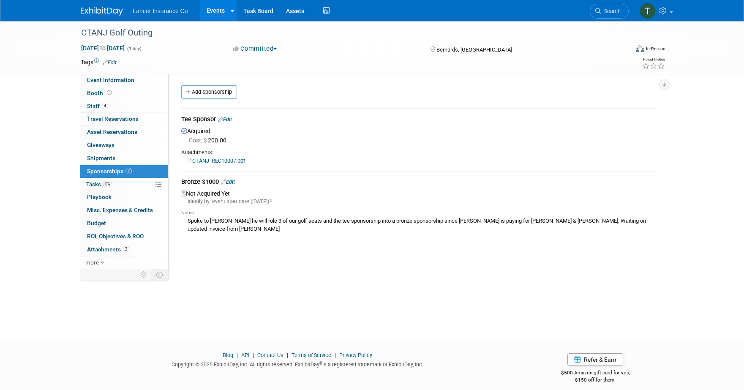  What do you see at coordinates (115, 236) in the screenshot?
I see `span: ROI, Objectives & ROO` at bounding box center [115, 236].